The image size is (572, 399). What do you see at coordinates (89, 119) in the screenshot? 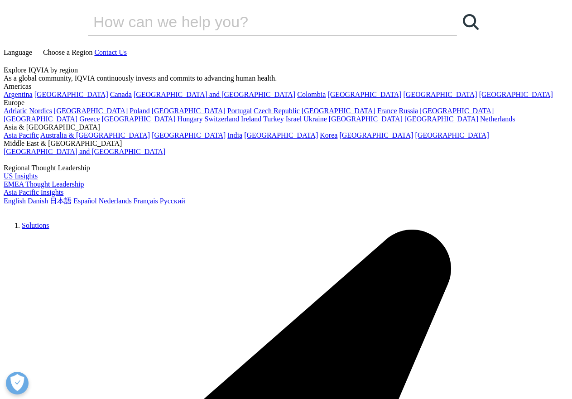
I see `a: Greece` at bounding box center [89, 119].